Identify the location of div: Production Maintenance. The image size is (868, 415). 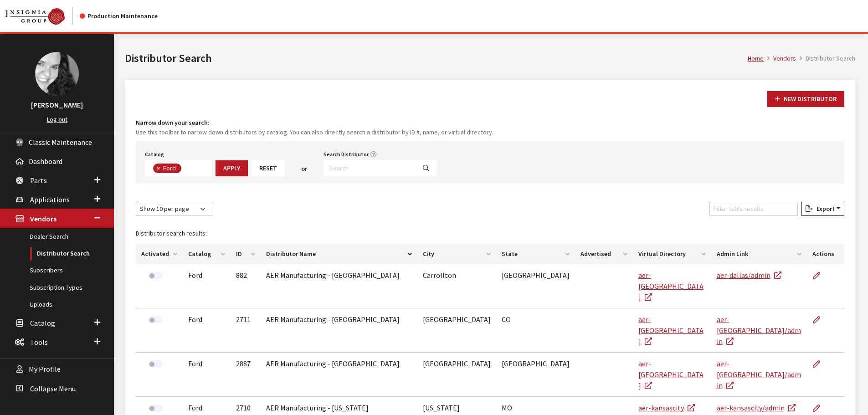
(118, 16).